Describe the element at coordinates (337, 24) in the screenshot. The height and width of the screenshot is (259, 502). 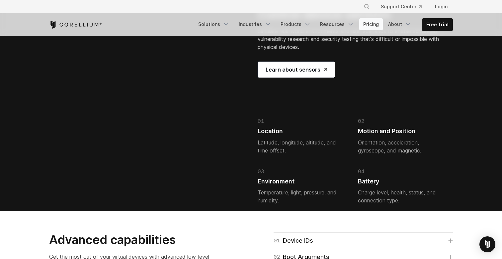
I see `a: Resources` at that location.